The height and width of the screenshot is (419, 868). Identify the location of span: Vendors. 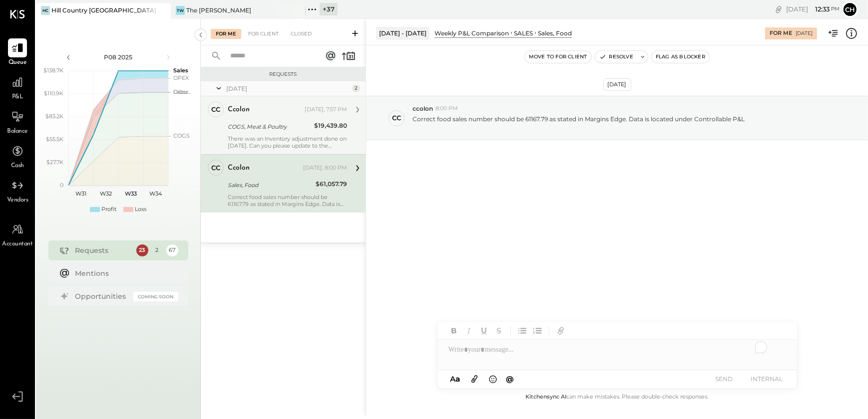
(18, 201).